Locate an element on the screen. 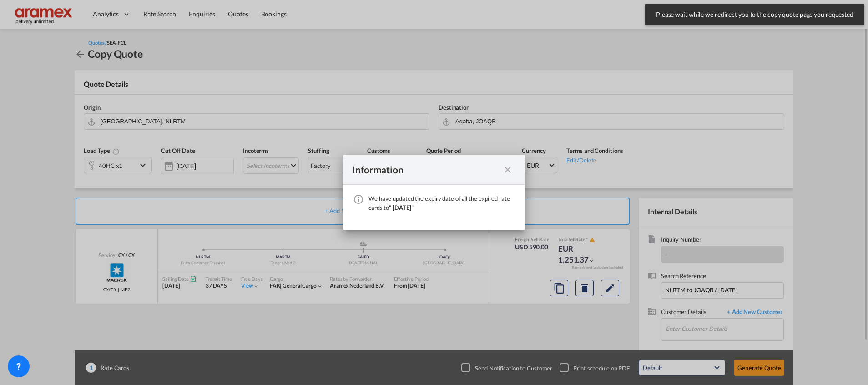 The image size is (868, 385). md-icon: icon-close fg-AAA8AD cursor is located at coordinates (508, 170).